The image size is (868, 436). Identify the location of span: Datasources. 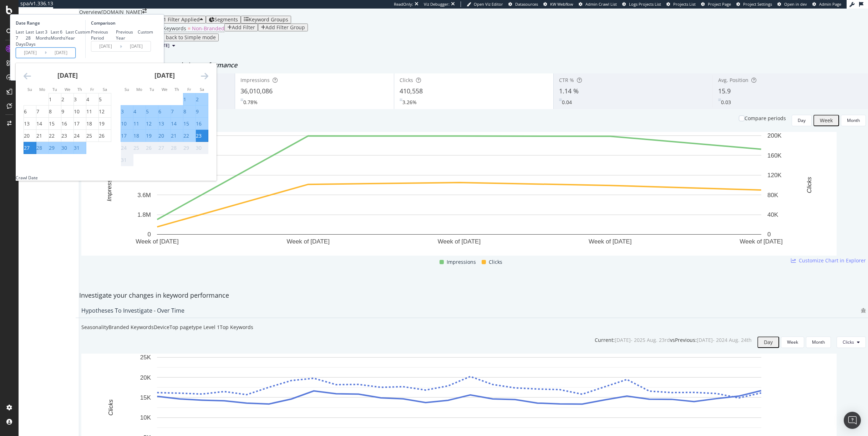
(527, 4).